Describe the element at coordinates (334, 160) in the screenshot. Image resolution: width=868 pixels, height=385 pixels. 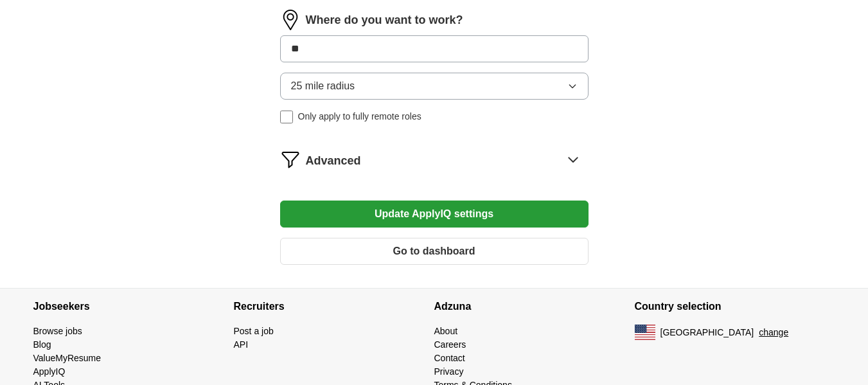
I see `span: Advanced` at that location.